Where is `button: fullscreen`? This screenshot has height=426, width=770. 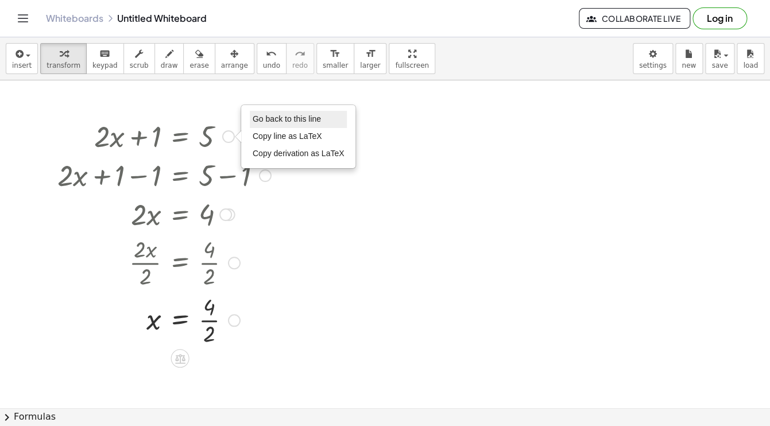
button: fullscreen is located at coordinates (412, 59).